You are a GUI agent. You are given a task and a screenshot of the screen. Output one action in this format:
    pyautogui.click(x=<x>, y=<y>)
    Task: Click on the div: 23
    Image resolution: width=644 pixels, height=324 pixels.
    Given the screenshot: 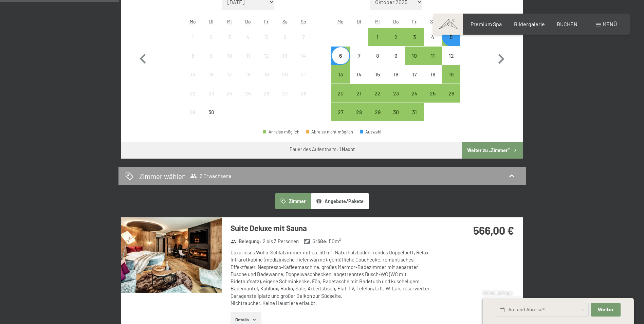 What is the action you would take?
    pyautogui.click(x=396, y=99)
    